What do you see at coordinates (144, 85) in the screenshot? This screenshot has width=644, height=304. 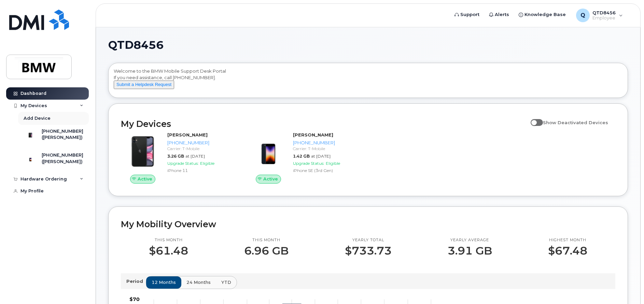 I see `a: Submit a Helpdesk Request` at bounding box center [144, 85].